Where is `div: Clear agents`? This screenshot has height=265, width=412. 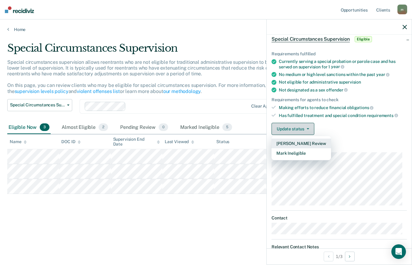 div: Clear agents is located at coordinates (264, 106).